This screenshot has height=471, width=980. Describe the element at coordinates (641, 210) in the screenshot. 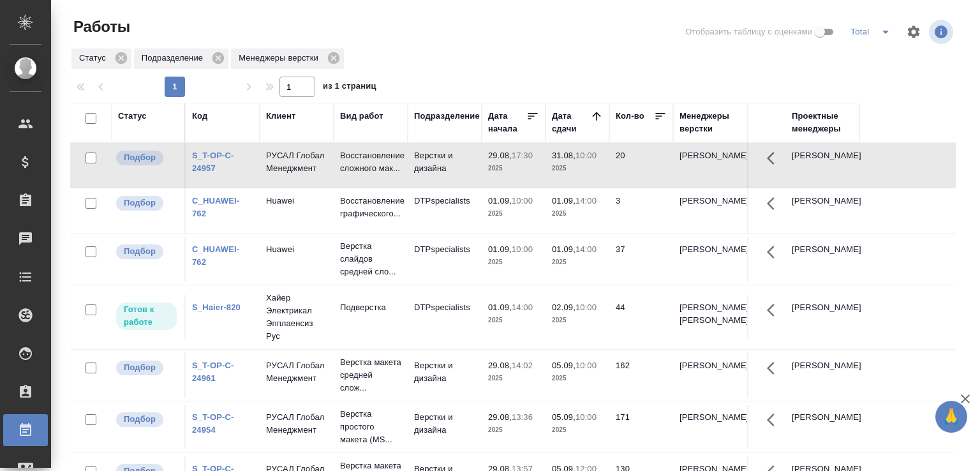

I see `td: 3` at that location.